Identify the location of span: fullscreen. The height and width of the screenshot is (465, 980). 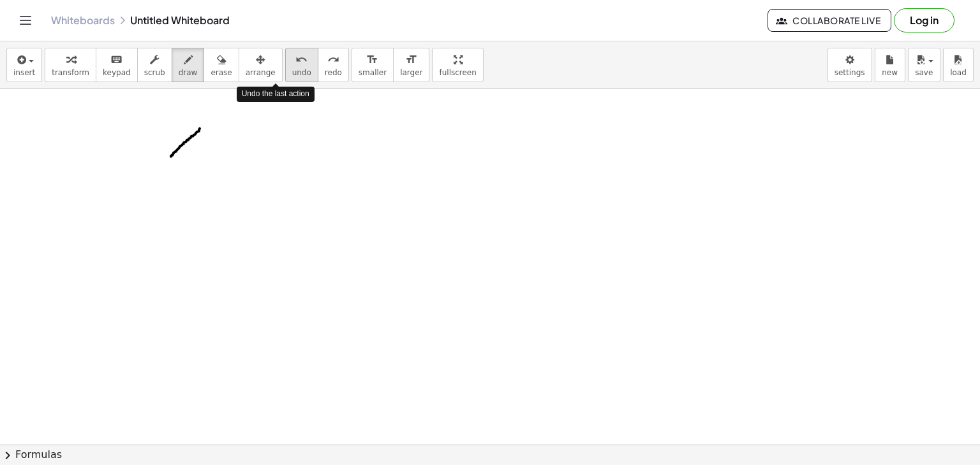
(458, 72).